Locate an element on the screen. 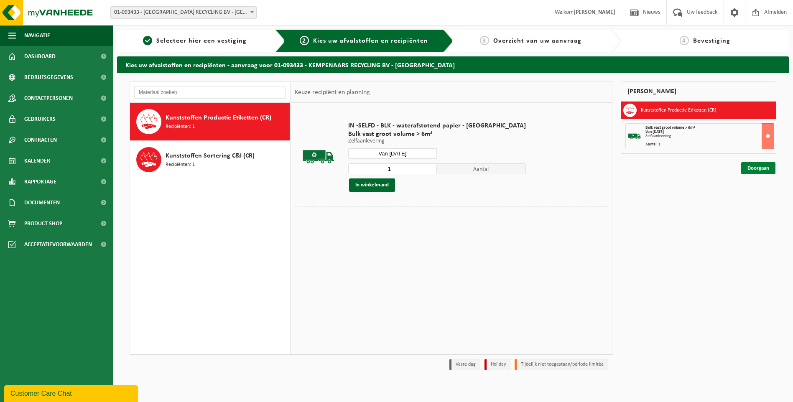  input: Selecteer datum is located at coordinates (393, 153).